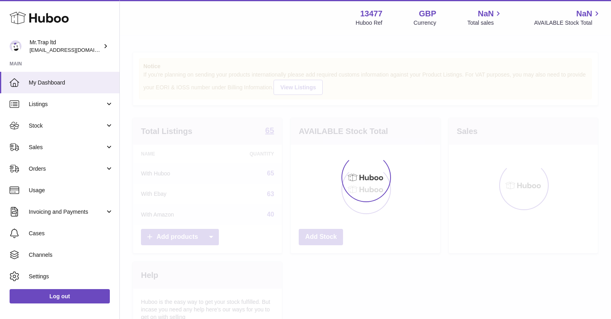 The width and height of the screenshot is (611, 319). What do you see at coordinates (371, 14) in the screenshot?
I see `strong: 13477` at bounding box center [371, 14].